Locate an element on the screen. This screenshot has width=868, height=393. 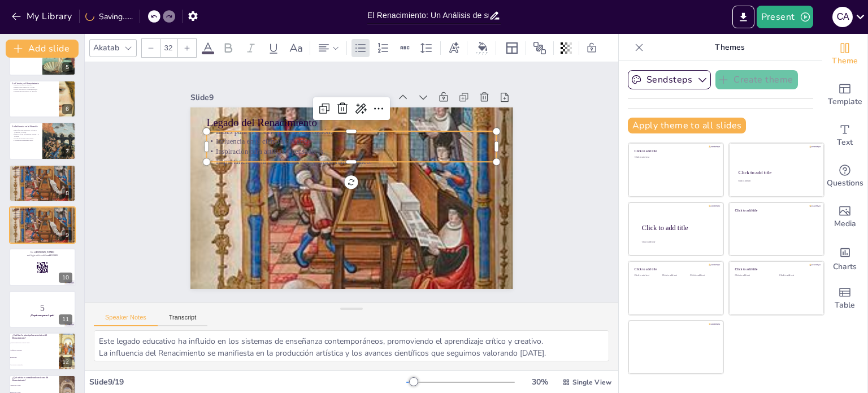
button: Apply theme to all slides is located at coordinates (687, 125).